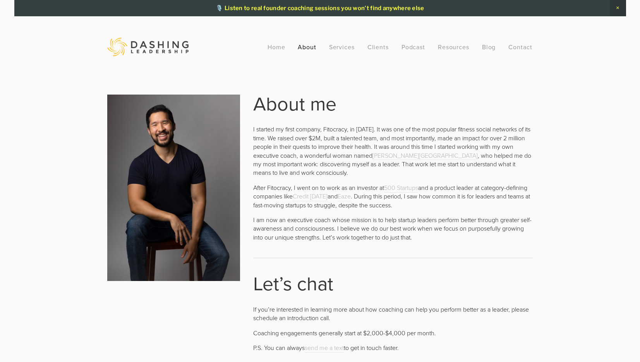  Describe the element at coordinates (521, 47) in the screenshot. I see `a: Contact` at that location.